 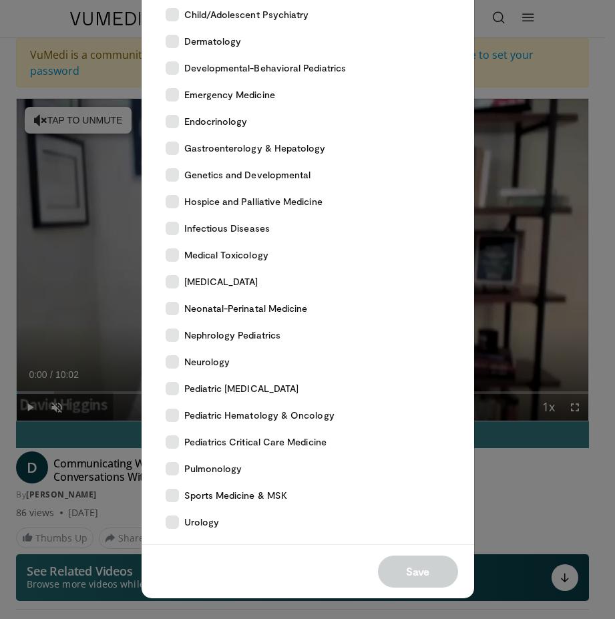 What do you see at coordinates (248, 175) in the screenshot?
I see `span: Genetics and Developmental` at bounding box center [248, 175].